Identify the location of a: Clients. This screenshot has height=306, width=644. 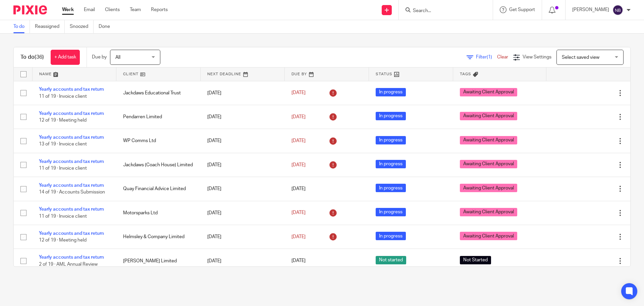
(113, 10).